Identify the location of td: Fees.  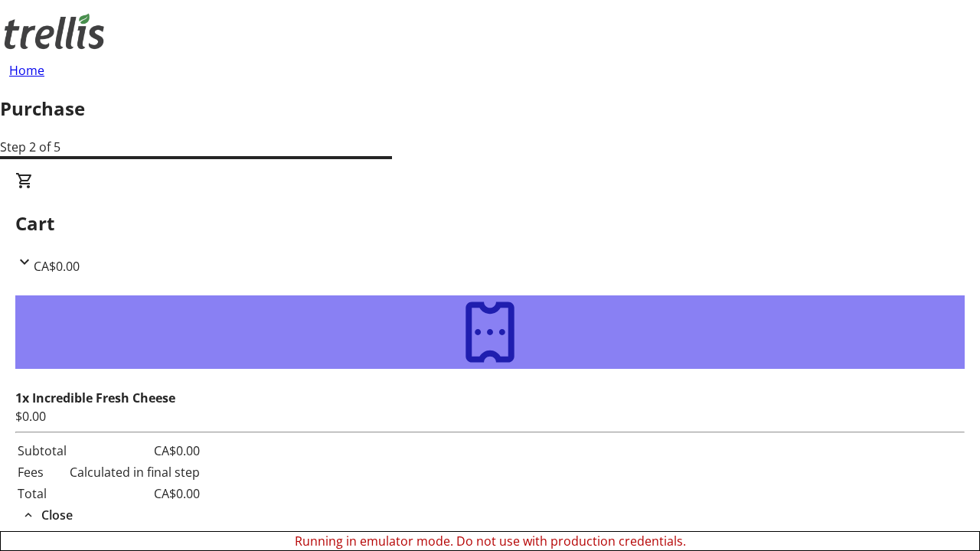
(42, 472).